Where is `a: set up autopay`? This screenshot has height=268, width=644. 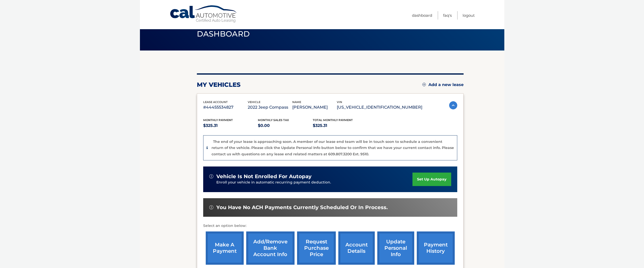
a: set up autopay is located at coordinates (431, 179).